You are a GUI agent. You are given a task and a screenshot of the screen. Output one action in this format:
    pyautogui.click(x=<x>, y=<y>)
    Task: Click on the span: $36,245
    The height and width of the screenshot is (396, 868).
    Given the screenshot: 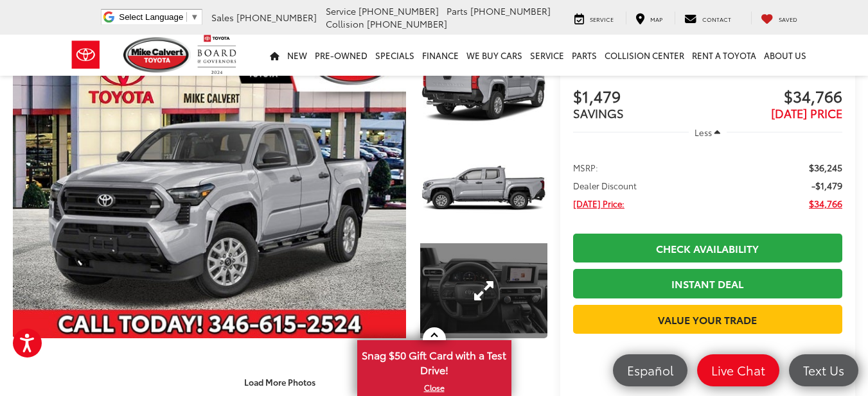 What is the action you would take?
    pyautogui.click(x=826, y=167)
    